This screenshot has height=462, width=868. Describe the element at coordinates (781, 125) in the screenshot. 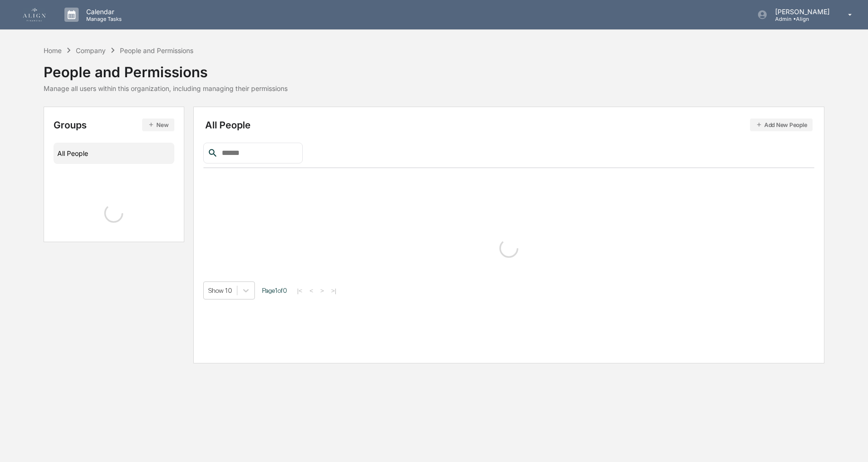

I see `button: Add New People` at that location.